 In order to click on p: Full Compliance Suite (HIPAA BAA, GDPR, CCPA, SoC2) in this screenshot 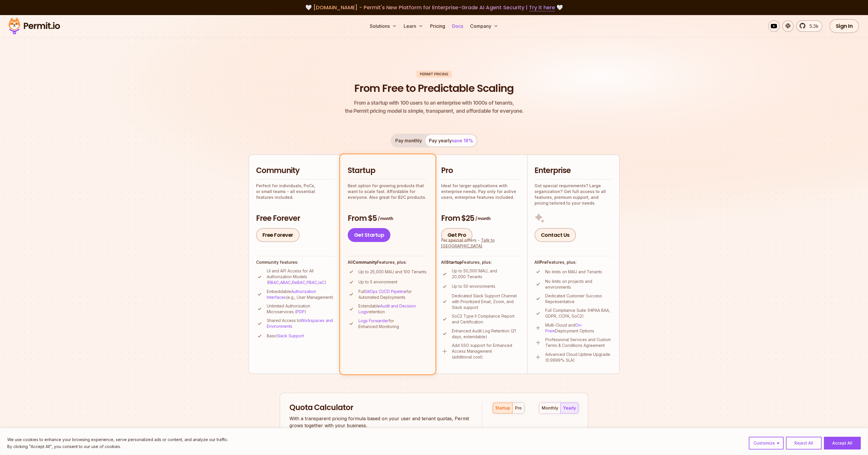, I will do `click(578, 314)`.